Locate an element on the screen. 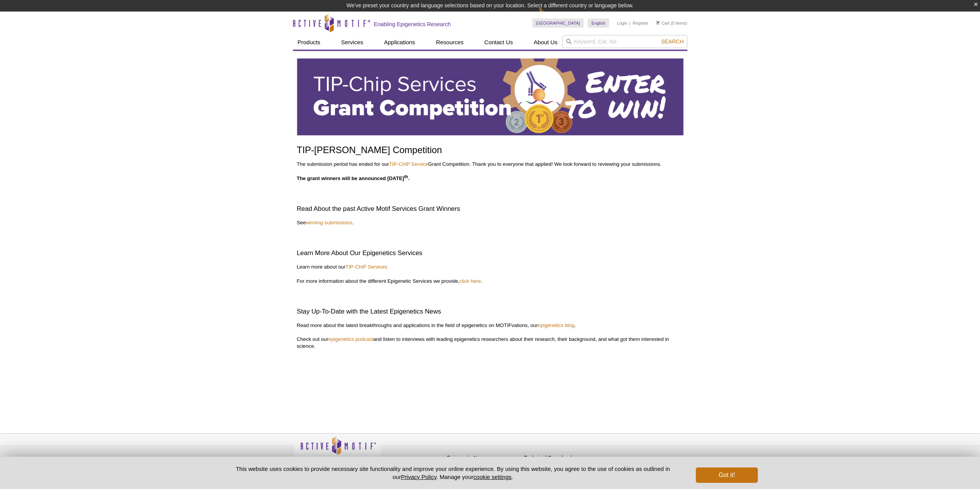 The height and width of the screenshot is (489, 980). a: epigenetics blog is located at coordinates (556, 325).